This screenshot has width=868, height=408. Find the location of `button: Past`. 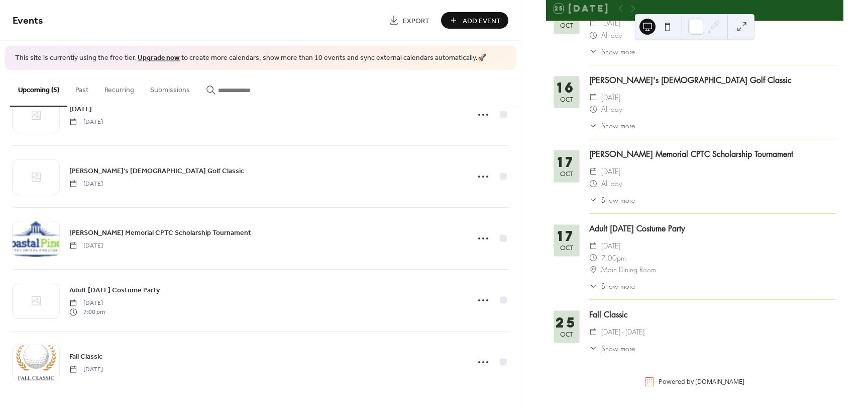

button: Past is located at coordinates (82, 87).